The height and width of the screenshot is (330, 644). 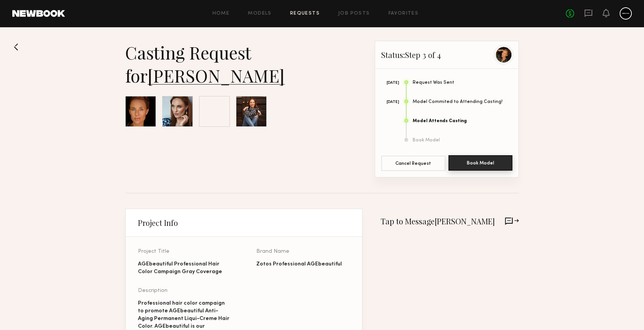 I want to click on a: Job Posts, so click(x=354, y=13).